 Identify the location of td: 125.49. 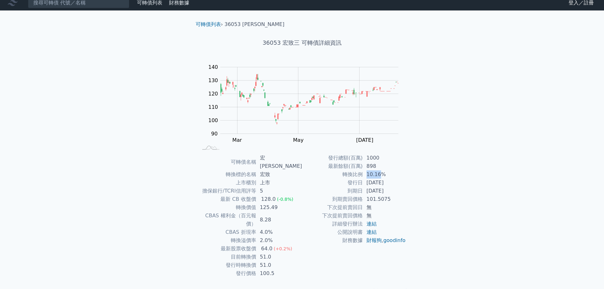
(279, 207).